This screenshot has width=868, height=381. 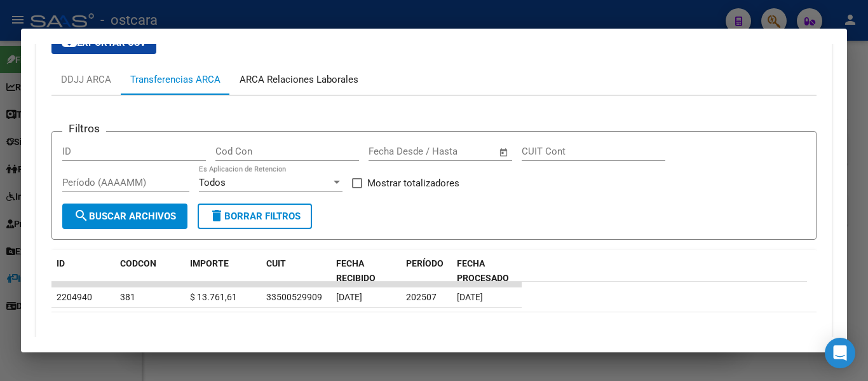 What do you see at coordinates (483, 270) in the screenshot?
I see `span: FECHA PROCESADO` at bounding box center [483, 270].